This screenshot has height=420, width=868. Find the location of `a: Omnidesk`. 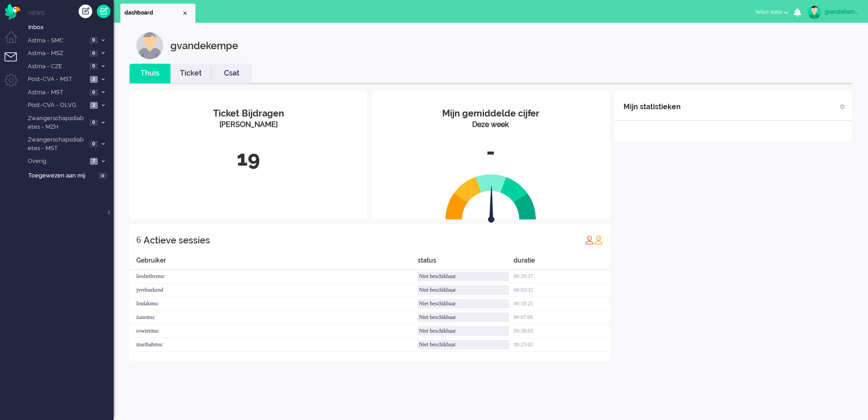

a: Omnidesk is located at coordinates (13, 9).